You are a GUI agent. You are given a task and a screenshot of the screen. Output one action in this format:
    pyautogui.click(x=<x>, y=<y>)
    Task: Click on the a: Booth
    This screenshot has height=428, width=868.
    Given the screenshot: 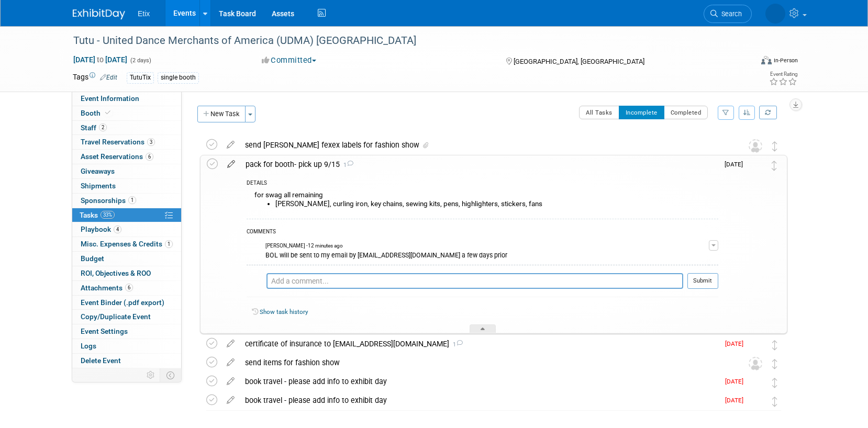 What is the action you would take?
    pyautogui.click(x=127, y=113)
    